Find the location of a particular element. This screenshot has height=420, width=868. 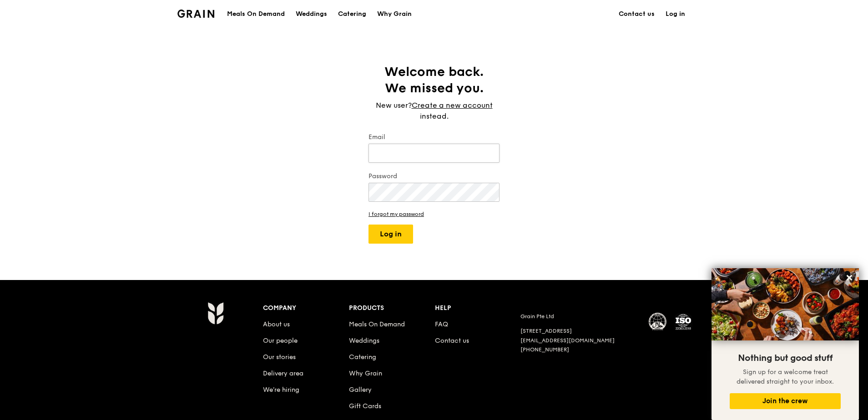

a: I forgot my password is located at coordinates (434, 214).